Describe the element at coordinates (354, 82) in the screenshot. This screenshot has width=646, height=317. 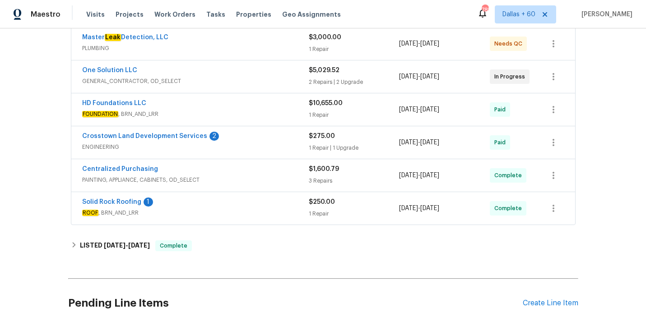
I see `div: 2 Repairs | 2 Upgrade` at that location.